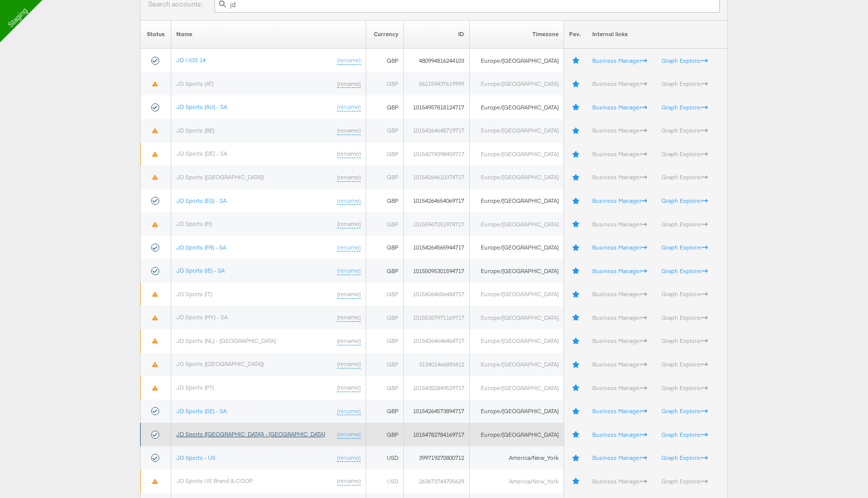 The image size is (868, 498). I want to click on th: Name, so click(268, 34).